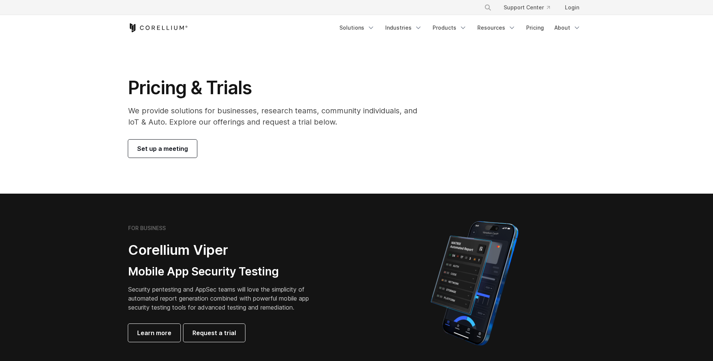  Describe the element at coordinates (147, 228) in the screenshot. I see `h6: FOR BUSINESS` at that location.